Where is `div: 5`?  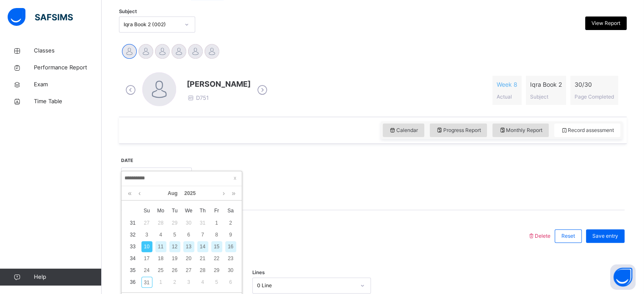
div: 5 is located at coordinates (174, 235).